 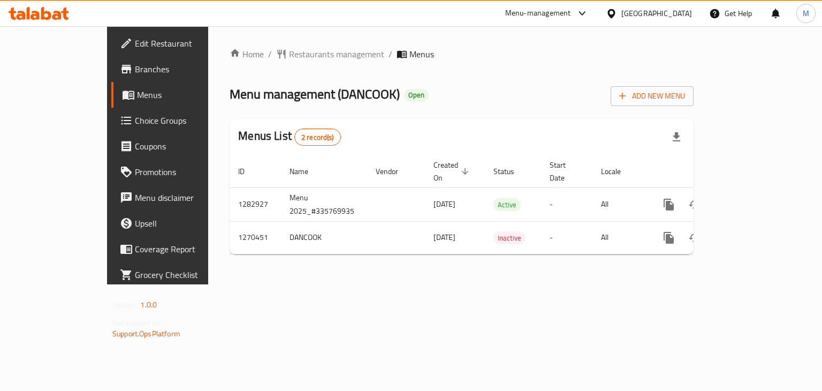 What do you see at coordinates (178, 69) in the screenshot?
I see `a: Branches` at bounding box center [178, 69].